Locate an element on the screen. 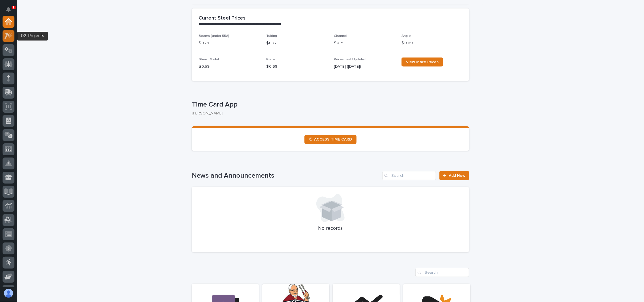  span: View More Prices is located at coordinates (423, 62).